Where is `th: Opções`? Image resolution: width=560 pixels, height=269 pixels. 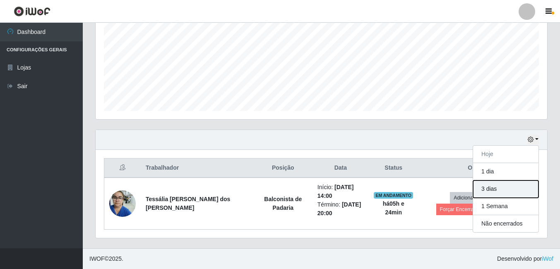 th: Opções is located at coordinates (478, 168).